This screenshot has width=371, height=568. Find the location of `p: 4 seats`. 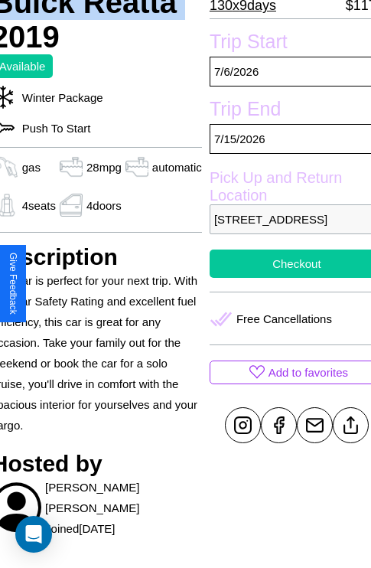

p: 4 seats is located at coordinates (39, 205).